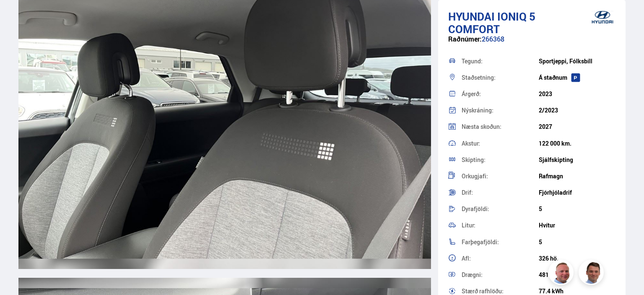  What do you see at coordinates (577, 225) in the screenshot?
I see `div: Hvítur` at bounding box center [577, 225].